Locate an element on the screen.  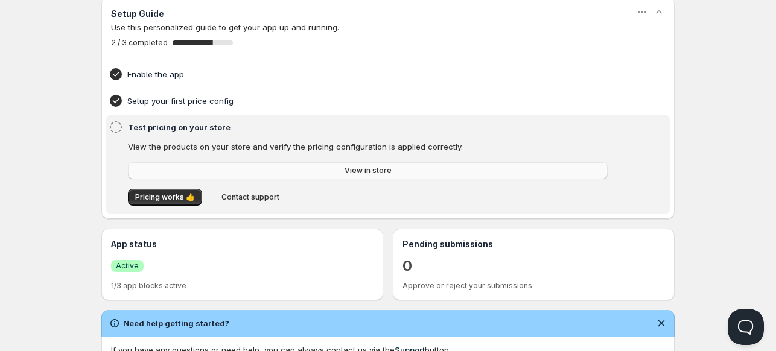
h3: Pending submissions is located at coordinates (534, 244).